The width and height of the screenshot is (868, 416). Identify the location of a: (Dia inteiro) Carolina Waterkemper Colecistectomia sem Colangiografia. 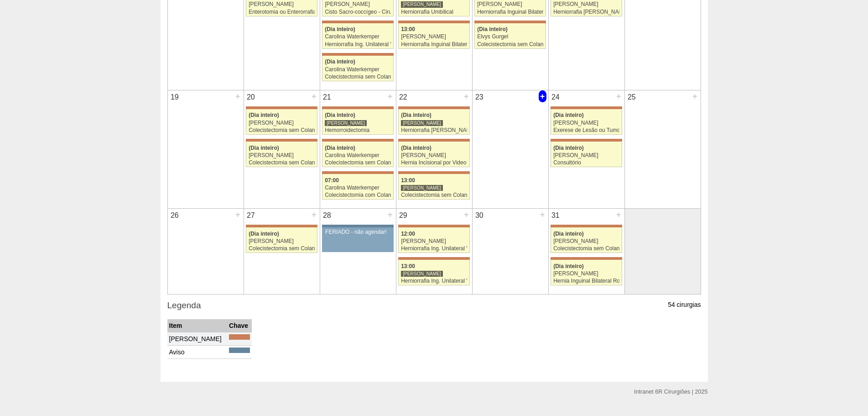
(358, 154).